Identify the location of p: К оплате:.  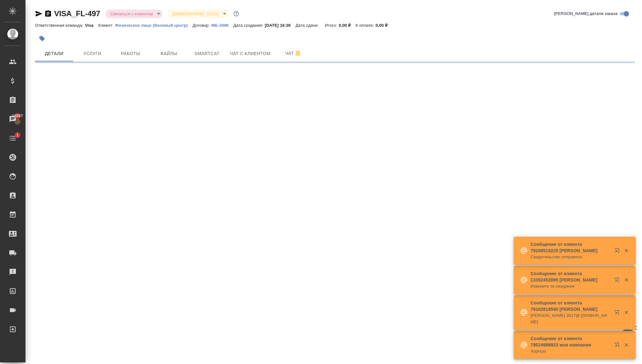
(366, 25).